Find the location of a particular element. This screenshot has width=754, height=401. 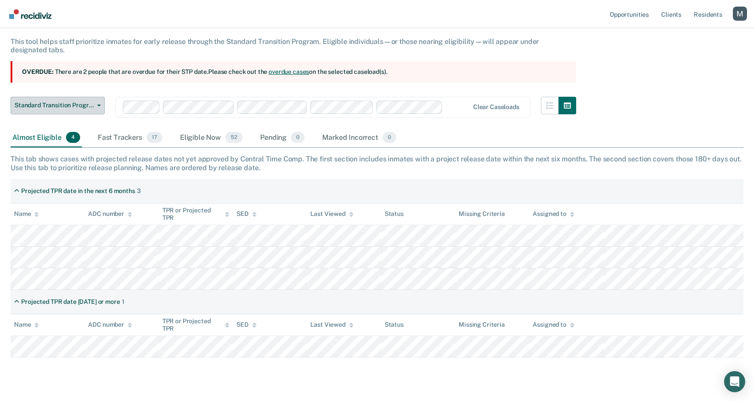

a: overdue cases is located at coordinates (289, 72).